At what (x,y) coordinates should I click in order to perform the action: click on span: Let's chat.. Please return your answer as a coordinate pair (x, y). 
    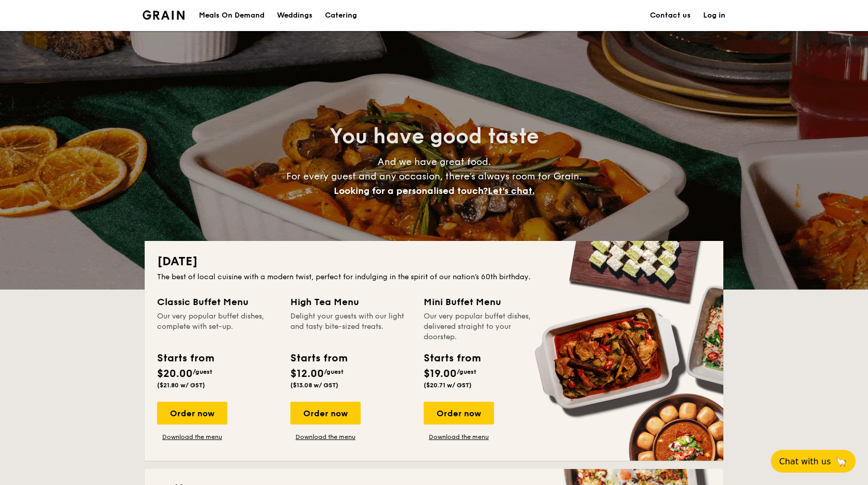
    Looking at the image, I should click on (511, 191).